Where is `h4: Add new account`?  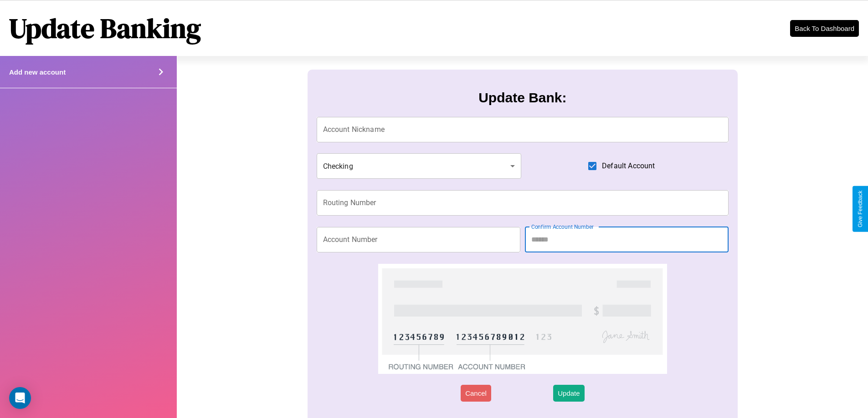 h4: Add new account is located at coordinates (37, 72).